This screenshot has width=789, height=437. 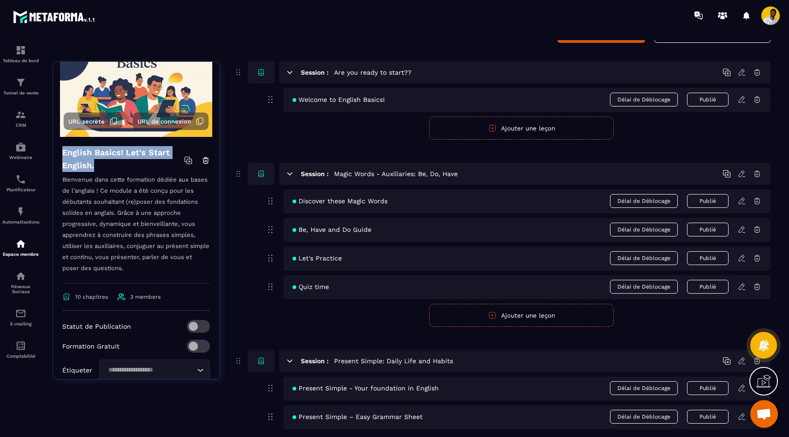 What do you see at coordinates (93, 121) in the screenshot?
I see `button: URL secrète` at bounding box center [93, 121].